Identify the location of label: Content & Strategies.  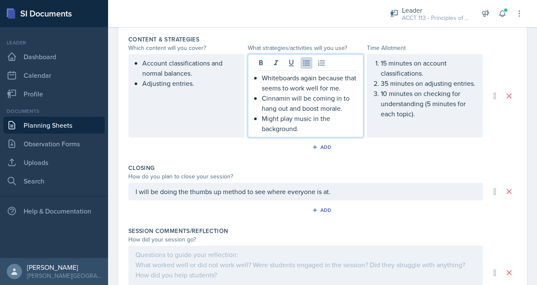
(164, 39).